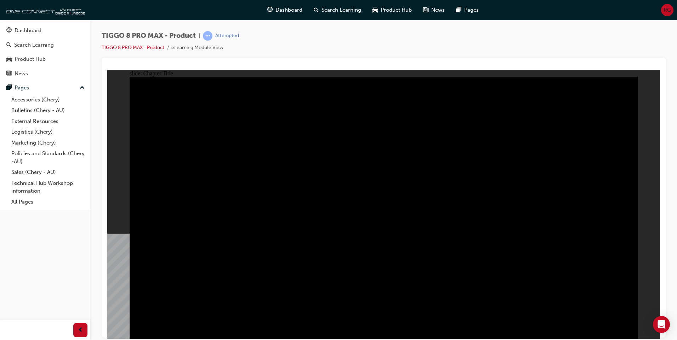  What do you see at coordinates (44, 10) in the screenshot?
I see `a: oneconnect` at bounding box center [44, 10].